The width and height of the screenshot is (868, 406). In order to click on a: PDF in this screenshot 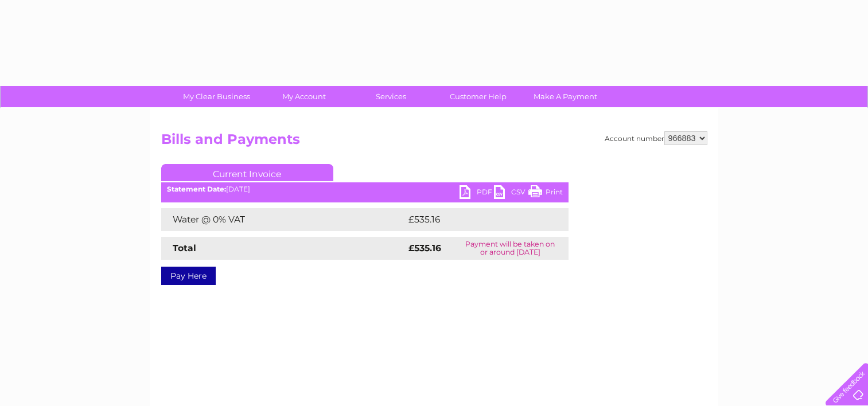, I will do `click(477, 193)`.